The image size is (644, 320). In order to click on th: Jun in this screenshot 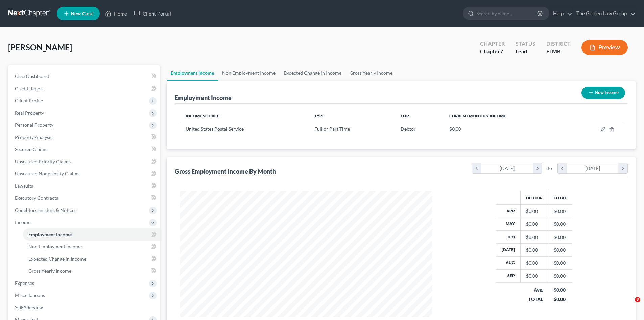, I will do `click(509, 237)`.